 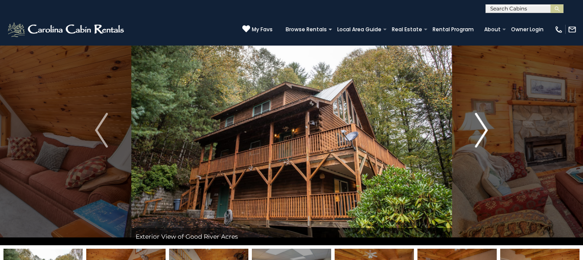 What do you see at coordinates (559, 29) in the screenshot?
I see `img: phone-regular-white.png` at bounding box center [559, 29].